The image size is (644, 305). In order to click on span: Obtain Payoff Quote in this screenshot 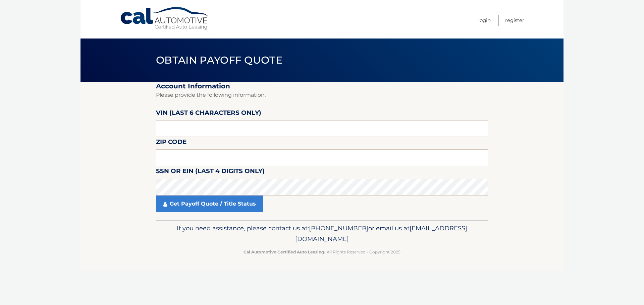, I will do `click(219, 60)`.